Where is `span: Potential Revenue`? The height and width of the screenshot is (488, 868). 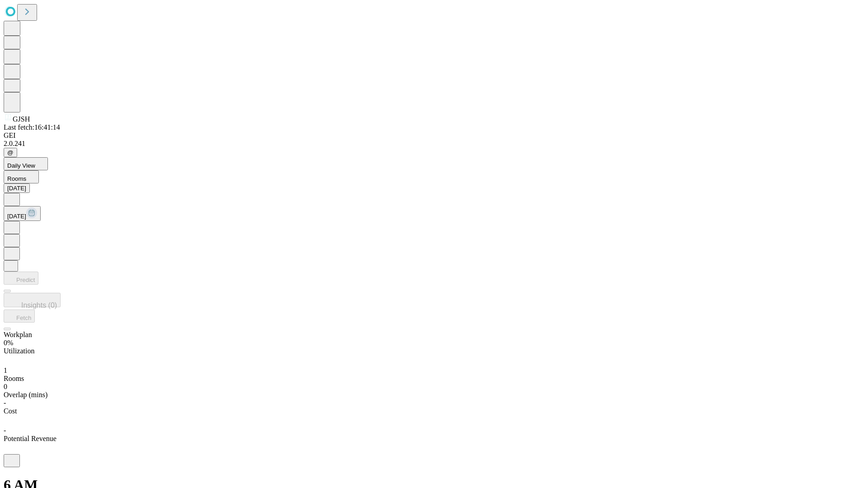 span: Potential Revenue is located at coordinates (30, 438).